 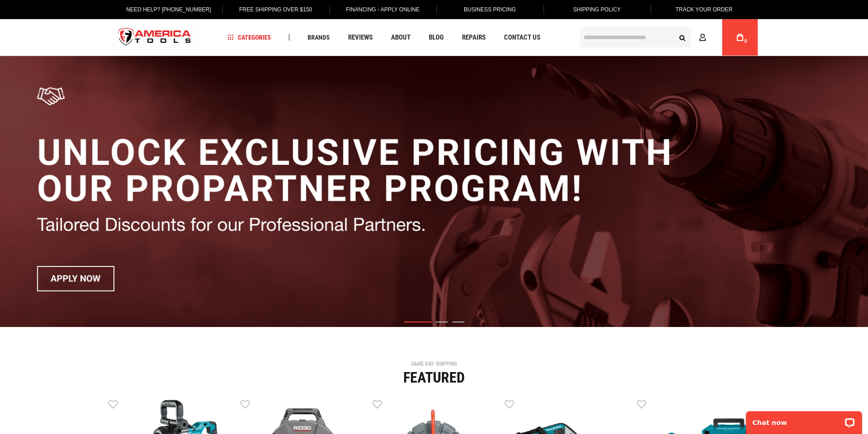 What do you see at coordinates (319, 37) in the screenshot?
I see `span: Brands` at bounding box center [319, 37].